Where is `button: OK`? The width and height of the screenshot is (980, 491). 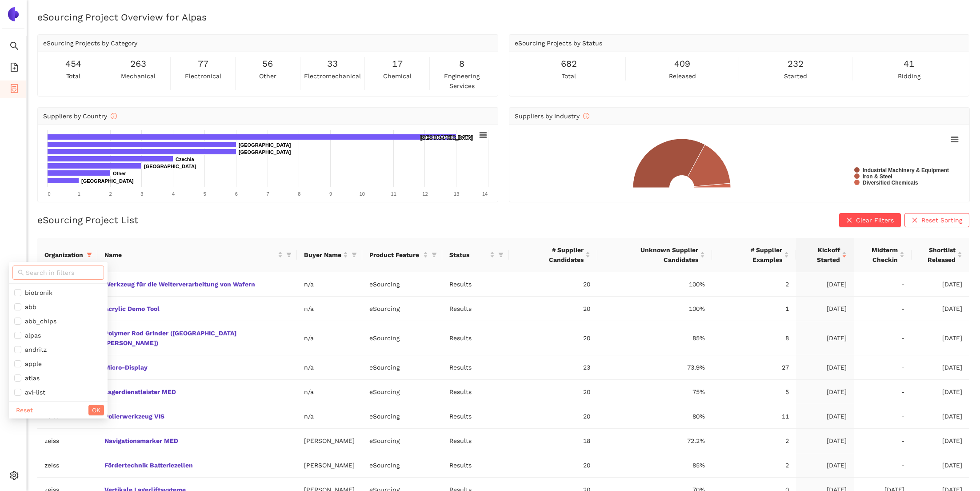 button: OK is located at coordinates (96, 410).